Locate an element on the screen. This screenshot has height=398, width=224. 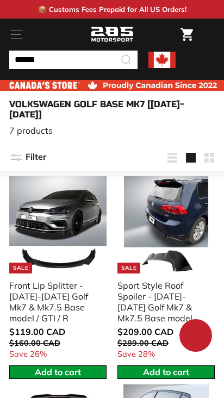
button: Filter is located at coordinates (28, 158).